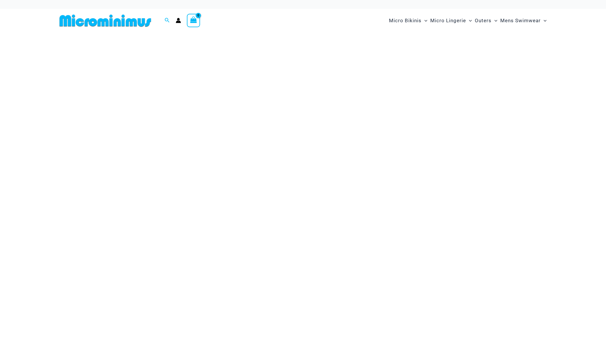  What do you see at coordinates (524, 20) in the screenshot?
I see `a: Mens SwimwearMenu ToggleMenu Toggle` at bounding box center [524, 20].